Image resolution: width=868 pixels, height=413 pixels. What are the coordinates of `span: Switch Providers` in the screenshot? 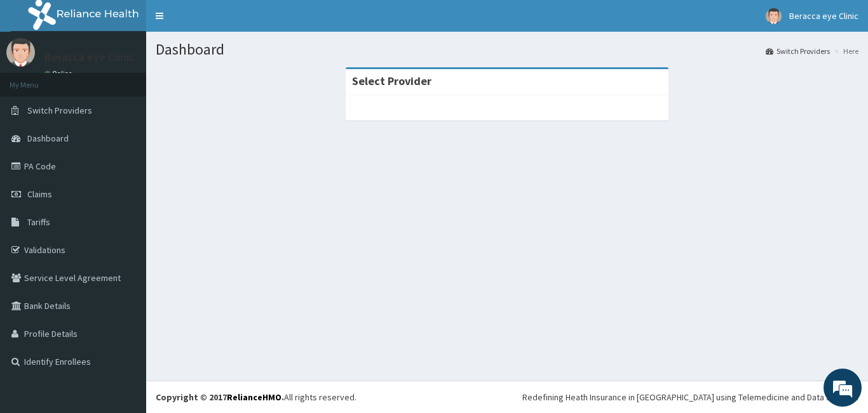 It's located at (60, 110).